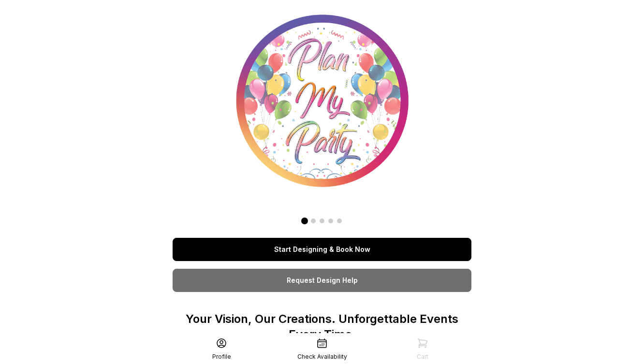  I want to click on div: Cart, so click(423, 357).